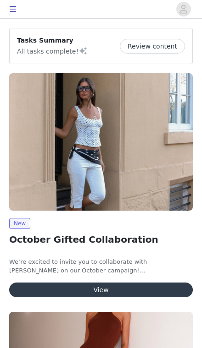 The image size is (202, 348). I want to click on img: Peppermayo AUS, so click(101, 142).